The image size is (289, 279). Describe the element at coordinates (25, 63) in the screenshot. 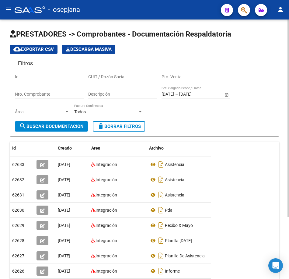

I see `h3: Filtros` at that location.